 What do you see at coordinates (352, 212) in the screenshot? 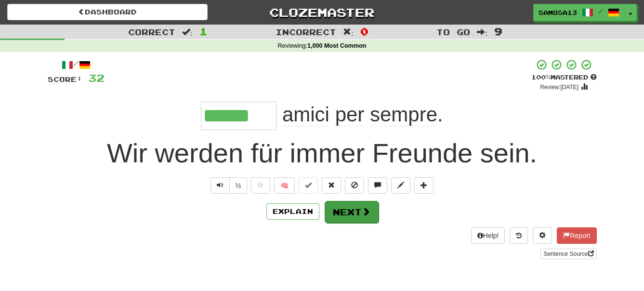
I see `button: Next` at bounding box center [352, 212].